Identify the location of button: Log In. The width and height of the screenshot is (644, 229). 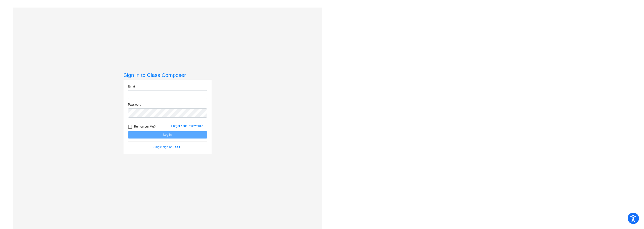
(168, 135).